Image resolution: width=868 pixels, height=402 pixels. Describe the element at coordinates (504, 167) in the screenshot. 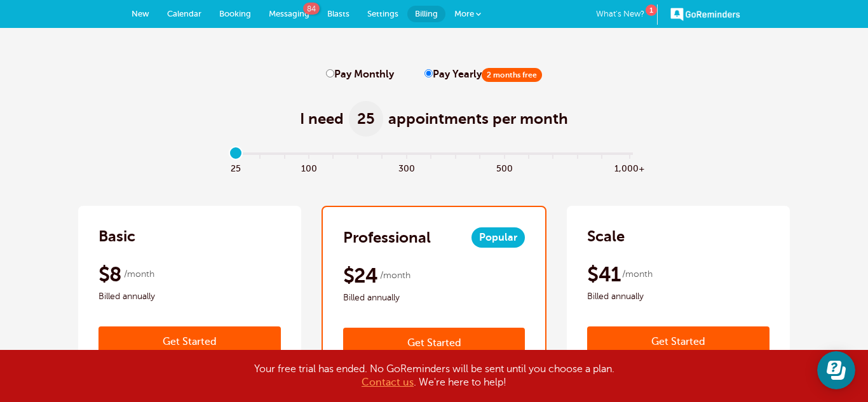

I see `span: 500` at that location.